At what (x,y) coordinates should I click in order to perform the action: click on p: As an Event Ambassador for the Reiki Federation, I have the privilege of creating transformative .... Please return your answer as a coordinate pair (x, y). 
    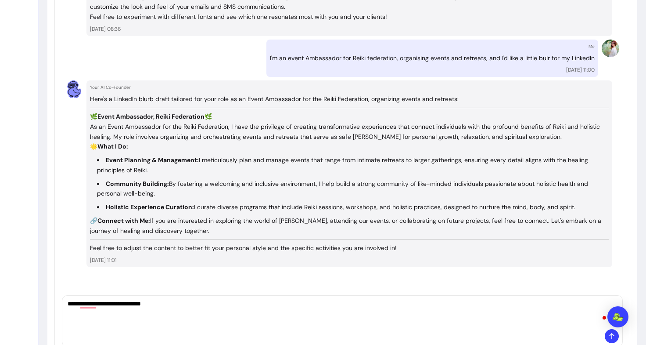
    Looking at the image, I should click on (349, 132).